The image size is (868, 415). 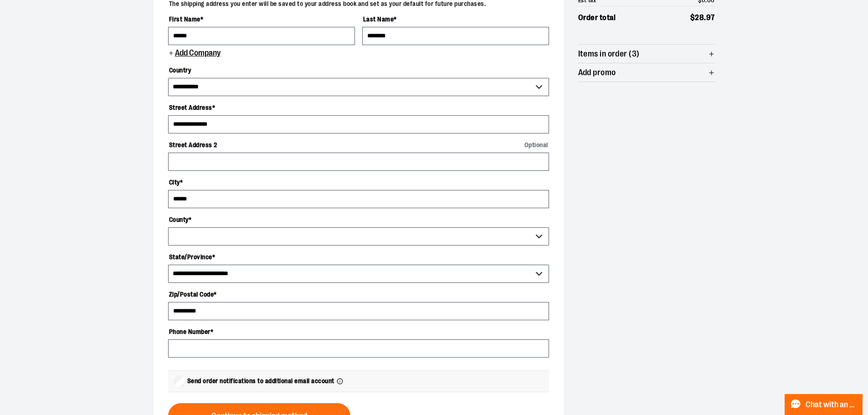 I want to click on label: Street Address *, so click(x=358, y=107).